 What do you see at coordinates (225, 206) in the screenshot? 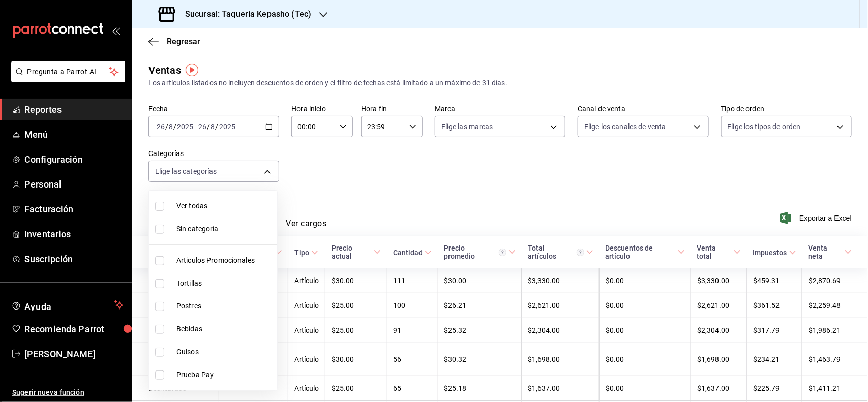
I see `span: Ver todas` at bounding box center [225, 206].